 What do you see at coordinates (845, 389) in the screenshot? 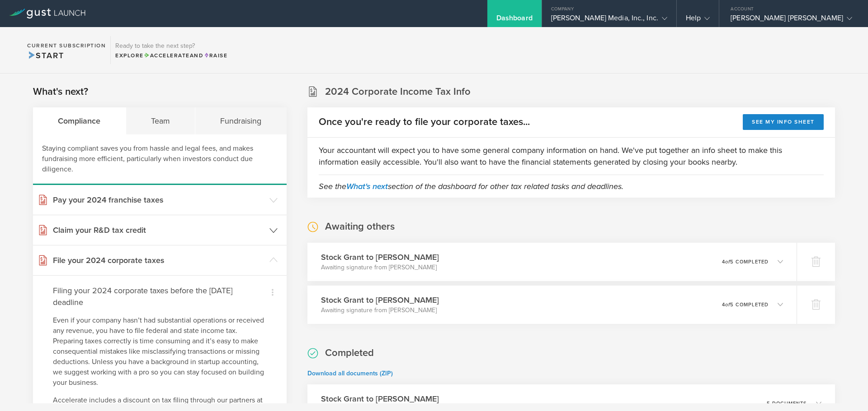
I see `div: Chat Widget` at bounding box center [845, 389].